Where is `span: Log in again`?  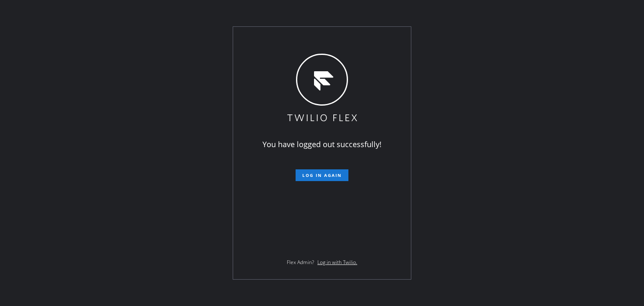 span: Log in again is located at coordinates (322, 175).